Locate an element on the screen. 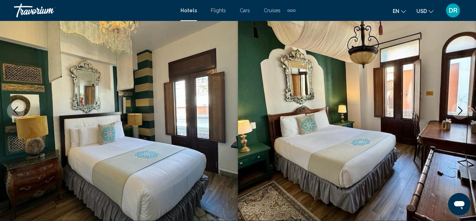 Image resolution: width=476 pixels, height=221 pixels. span: Cruises is located at coordinates (272, 10).